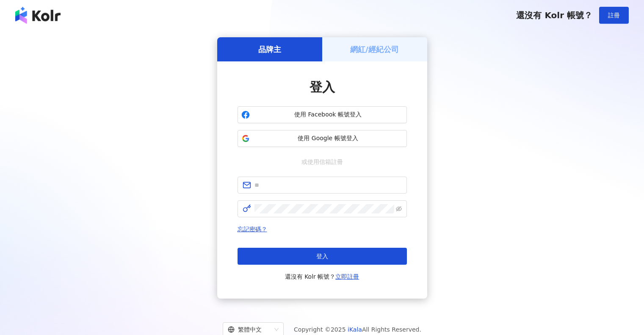 This screenshot has height=335, width=644. What do you see at coordinates (358, 330) in the screenshot?
I see `span: Copyright © 2025 All Rights Reserved.` at bounding box center [358, 330].